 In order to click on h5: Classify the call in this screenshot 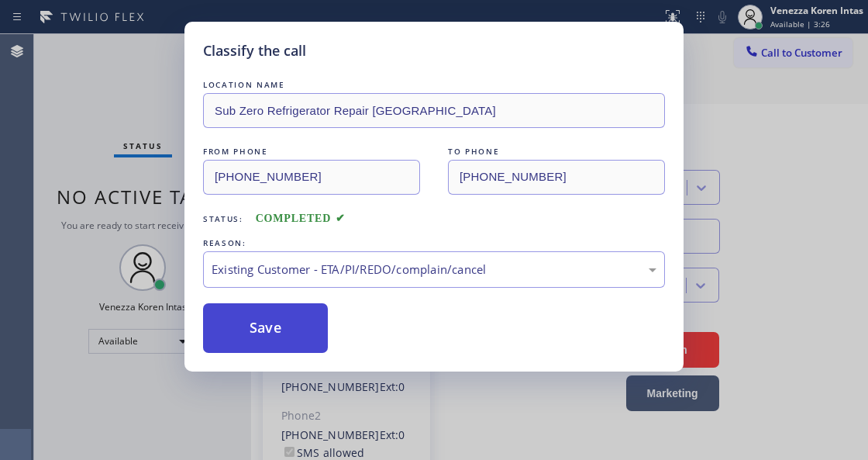, I will do `click(254, 50)`.